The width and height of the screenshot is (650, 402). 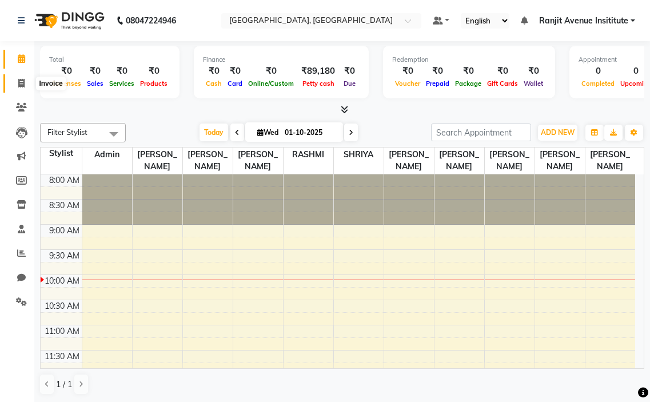 What do you see at coordinates (62, 306) in the screenshot?
I see `div: 10:30 AM` at bounding box center [62, 306].